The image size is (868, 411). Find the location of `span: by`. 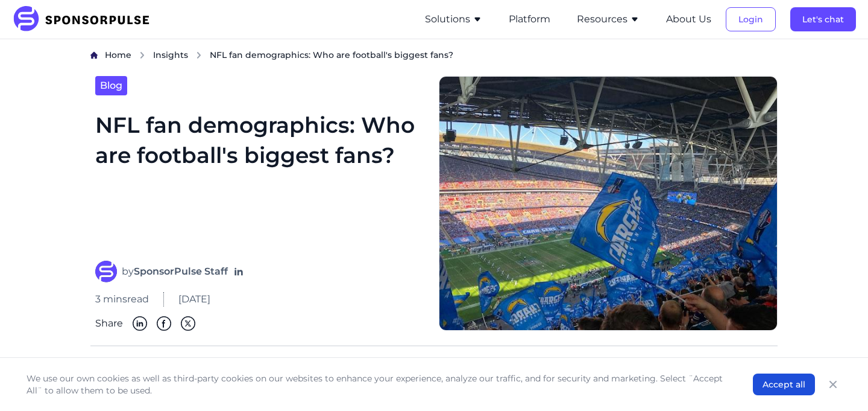

span: by is located at coordinates (175, 271).